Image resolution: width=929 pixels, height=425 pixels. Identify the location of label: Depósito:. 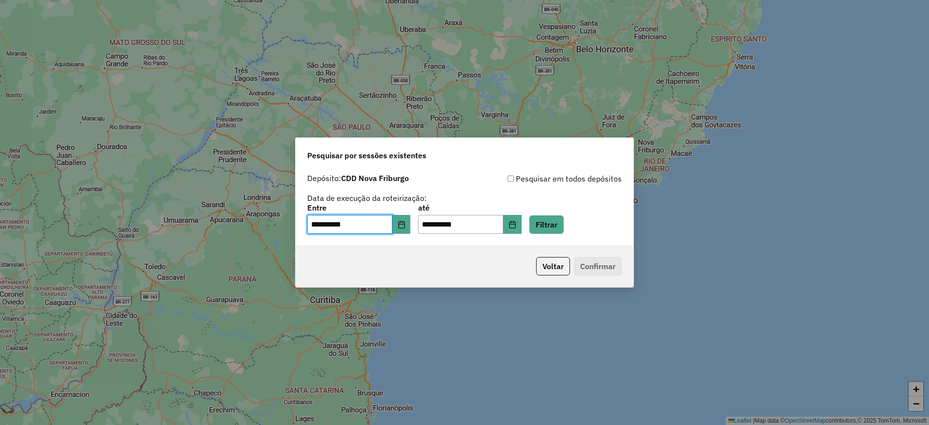
(358, 178).